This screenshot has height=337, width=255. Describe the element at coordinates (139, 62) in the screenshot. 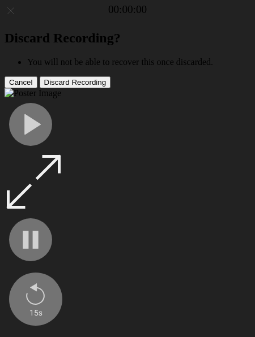

I see `li: You will not be able to recover this once discarded.` at that location.